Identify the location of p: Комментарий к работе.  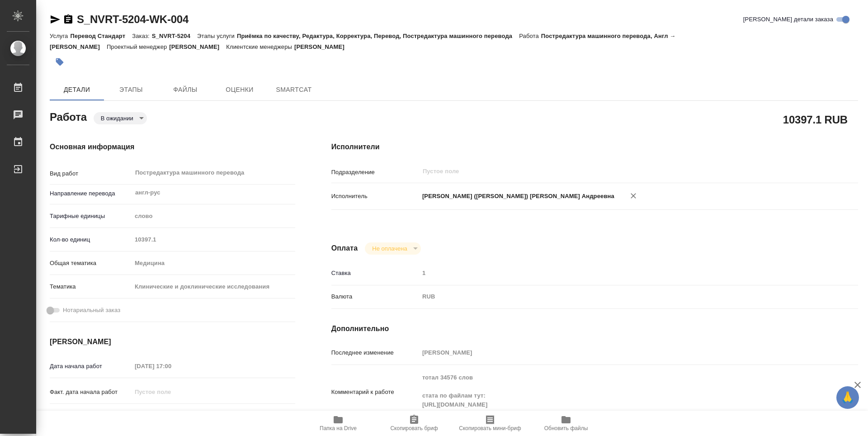
(375, 392).